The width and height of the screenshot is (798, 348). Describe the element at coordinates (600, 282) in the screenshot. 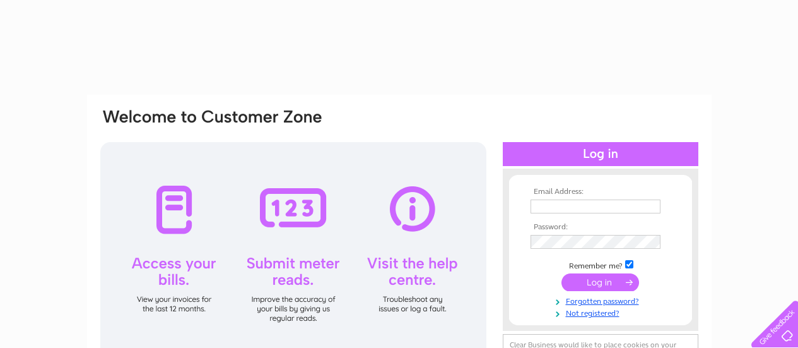

I see `input: Submit` at that location.